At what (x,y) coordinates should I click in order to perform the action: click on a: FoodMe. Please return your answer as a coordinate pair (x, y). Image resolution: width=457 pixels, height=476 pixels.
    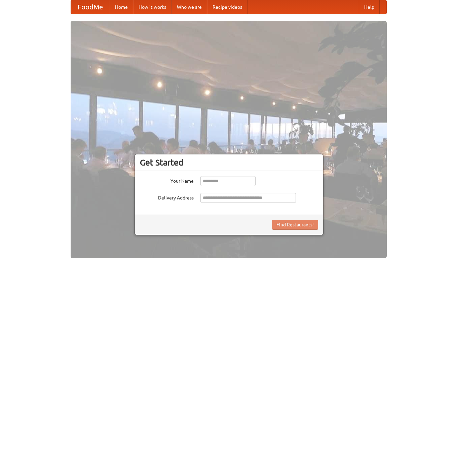
    Looking at the image, I should click on (90, 7).